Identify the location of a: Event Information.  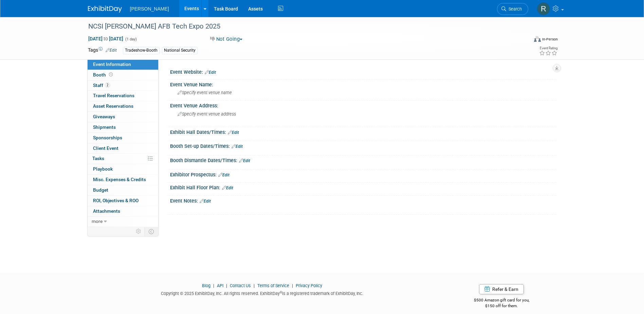
(123, 65).